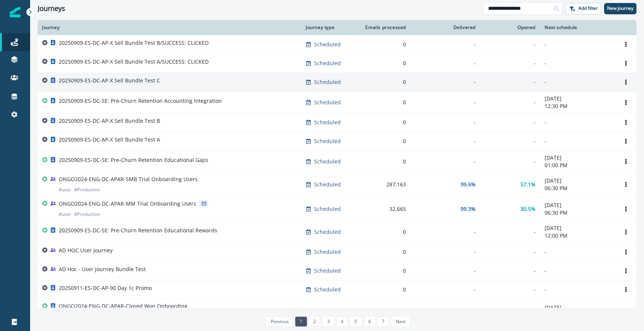 The height and width of the screenshot is (331, 644). What do you see at coordinates (342, 321) in the screenshot?
I see `a: Page 4` at bounding box center [342, 321].